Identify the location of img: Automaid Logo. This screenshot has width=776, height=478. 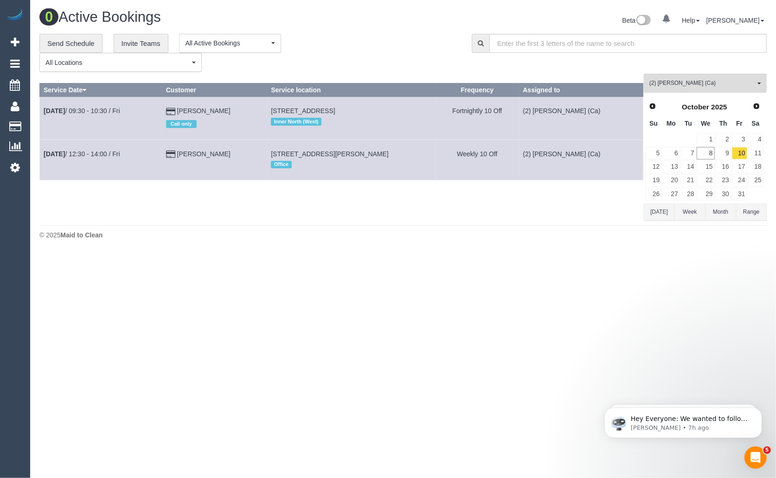
(15, 16).